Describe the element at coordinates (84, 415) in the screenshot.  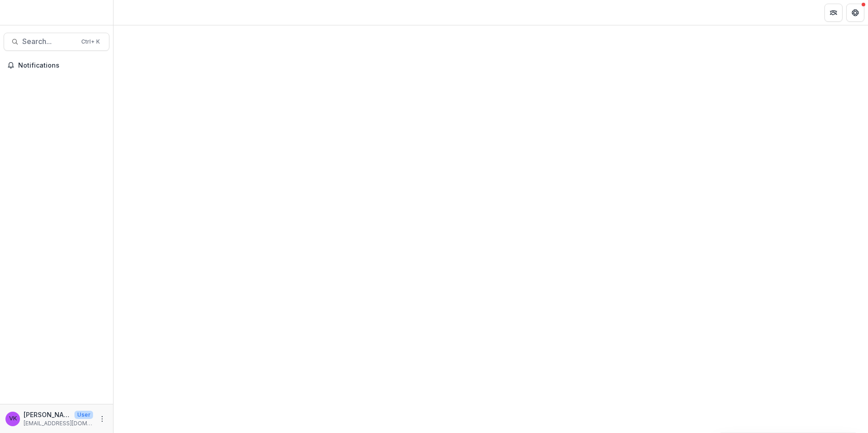
I see `p: User` at that location.